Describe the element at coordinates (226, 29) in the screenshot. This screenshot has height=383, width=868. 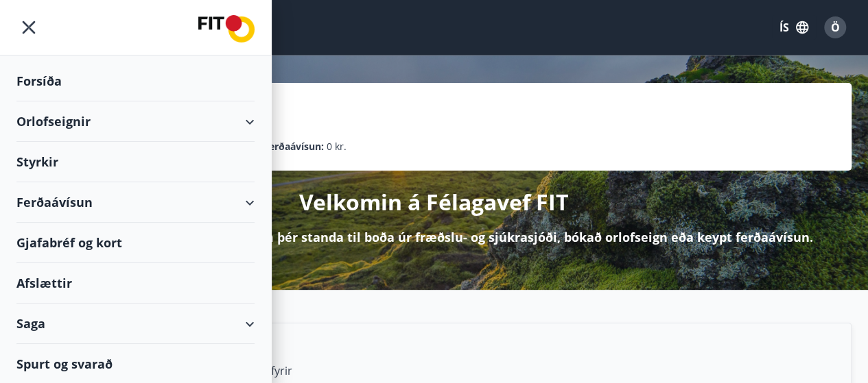
I see `img: union_logo` at that location.